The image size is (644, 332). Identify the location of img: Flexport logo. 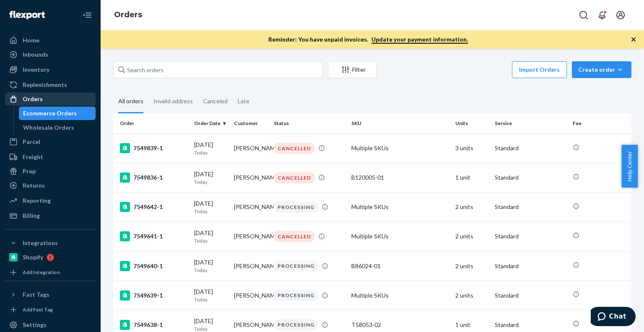
(27, 15).